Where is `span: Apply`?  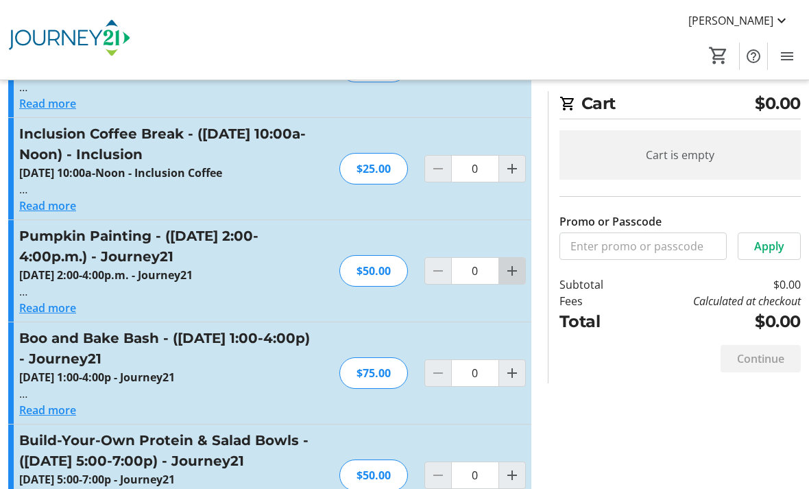
span: Apply is located at coordinates (769, 246).